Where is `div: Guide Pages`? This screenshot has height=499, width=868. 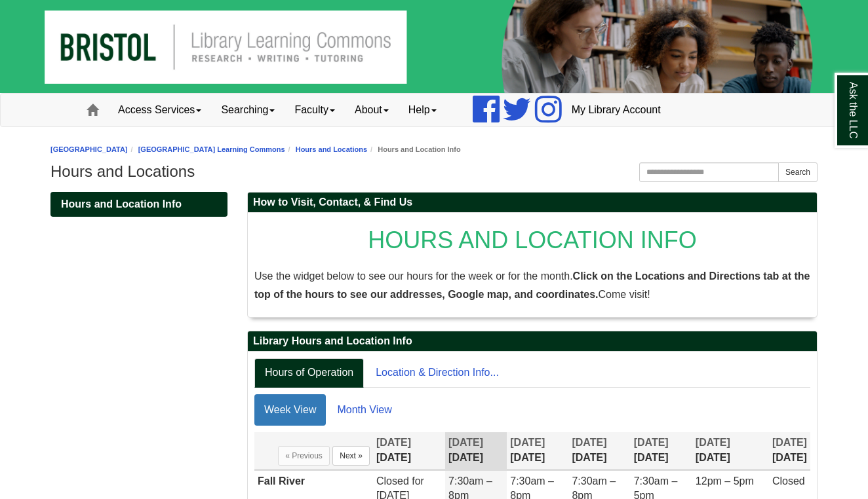 div: Guide Pages is located at coordinates (139, 204).